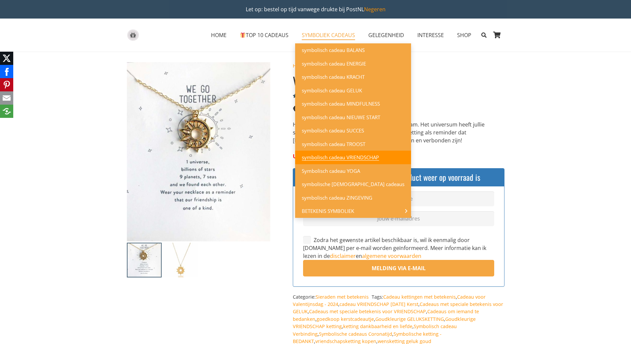 Image resolution: width=631 pixels, height=344 pixels. Describe the element at coordinates (398, 132) in the screenshot. I see `p: Het vinden van echte vriendschappen is zeldzaam. Het universum heeft jullie samengebracht. [PERSO...` at that location.